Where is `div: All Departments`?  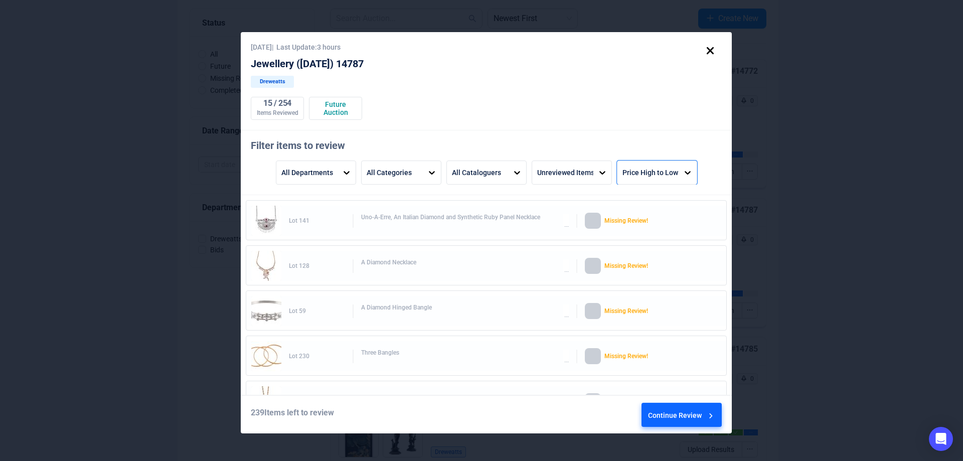 div: All Departments is located at coordinates (307, 172).